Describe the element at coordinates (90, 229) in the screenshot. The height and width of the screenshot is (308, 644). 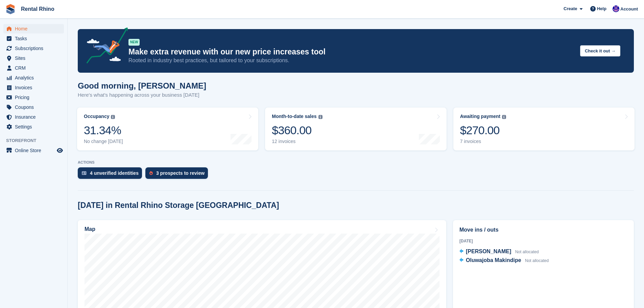
I see `h2: Map` at that location.